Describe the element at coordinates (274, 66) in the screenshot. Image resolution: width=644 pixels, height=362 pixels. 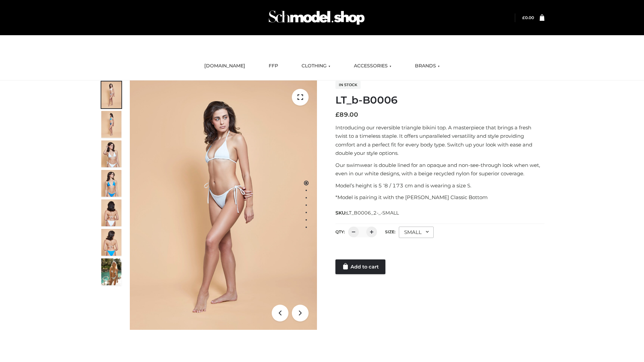
I see `a: FFP` at that location.